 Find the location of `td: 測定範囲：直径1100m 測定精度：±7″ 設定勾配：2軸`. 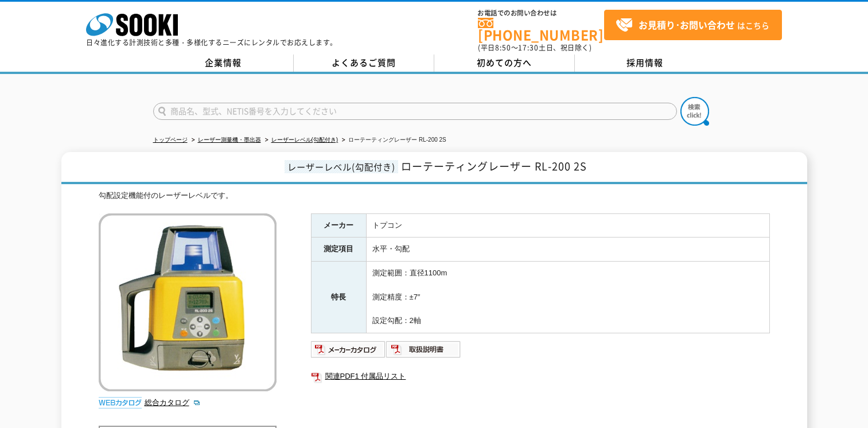

td: 測定範囲：直径1100m 測定精度：±7″ 設定勾配：2軸 is located at coordinates (568, 298).